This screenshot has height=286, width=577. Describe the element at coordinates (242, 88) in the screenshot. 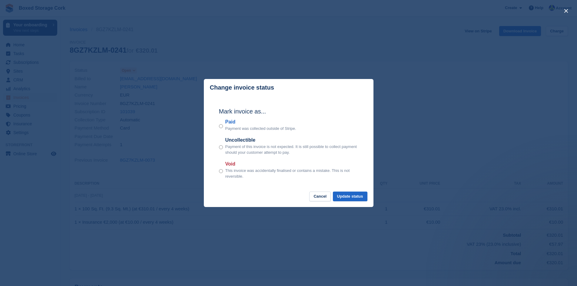

I see `p: Change invoice status` at that location.